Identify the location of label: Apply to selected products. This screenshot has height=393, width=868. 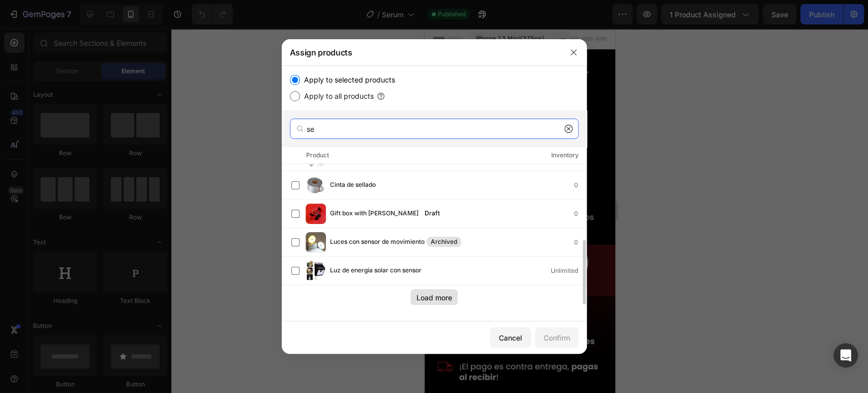
(347, 79).